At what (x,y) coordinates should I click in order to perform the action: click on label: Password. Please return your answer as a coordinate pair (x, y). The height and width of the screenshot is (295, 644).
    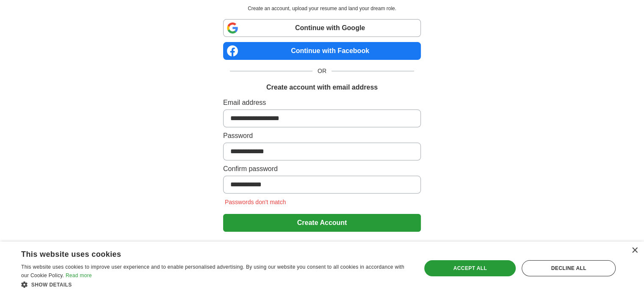
    Looking at the image, I should click on (322, 136).